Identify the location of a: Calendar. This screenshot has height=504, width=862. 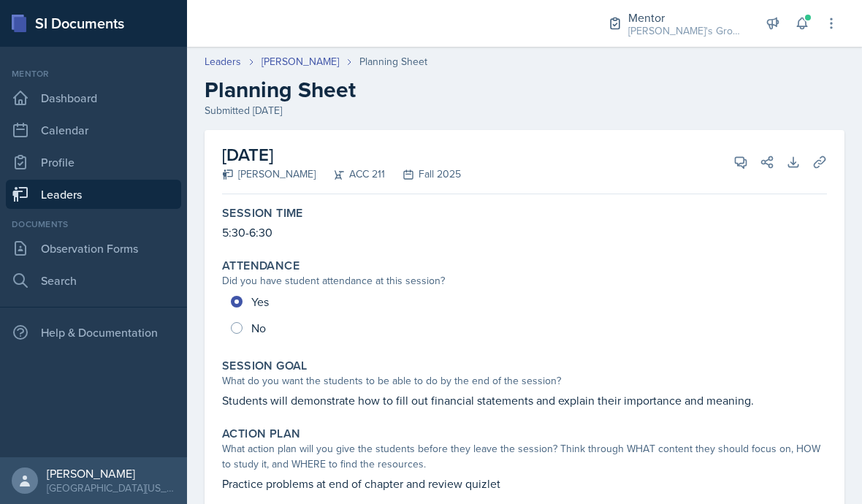
(93, 130).